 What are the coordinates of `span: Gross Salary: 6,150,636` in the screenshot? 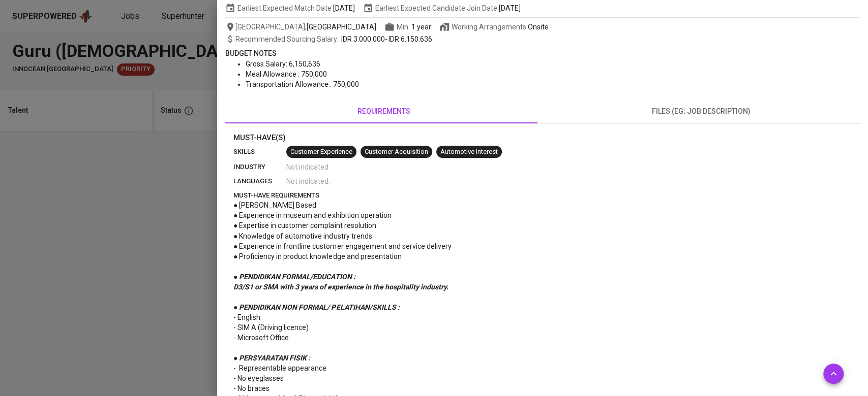 It's located at (282, 64).